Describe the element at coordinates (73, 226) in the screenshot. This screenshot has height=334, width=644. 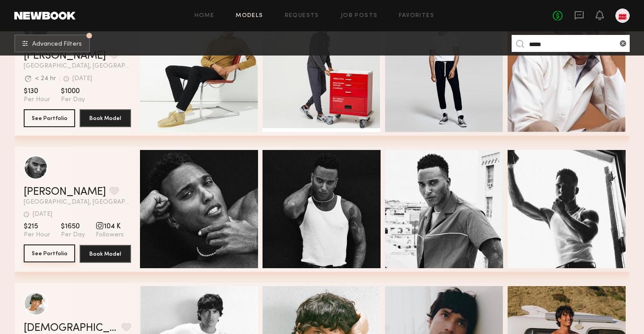
I see `span: $1650` at that location.